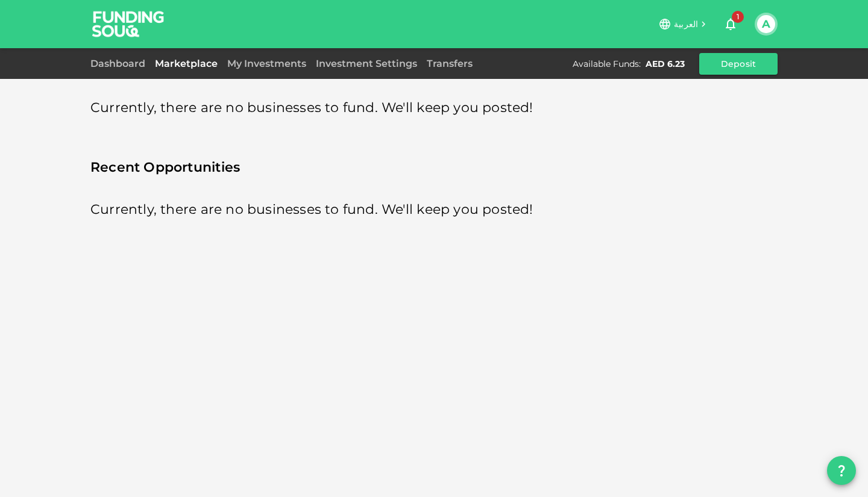 The width and height of the screenshot is (868, 497). Describe the element at coordinates (730, 24) in the screenshot. I see `button: 1` at that location.